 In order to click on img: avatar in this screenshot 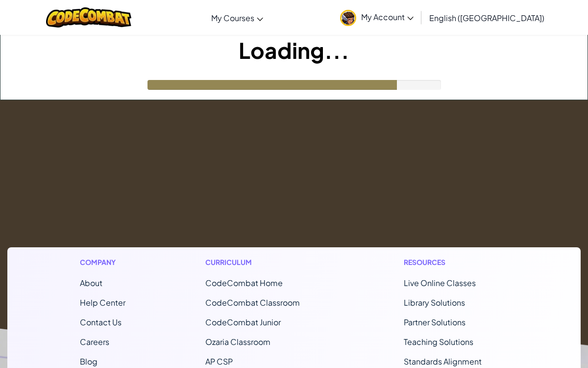, I will do `click(348, 17)`.